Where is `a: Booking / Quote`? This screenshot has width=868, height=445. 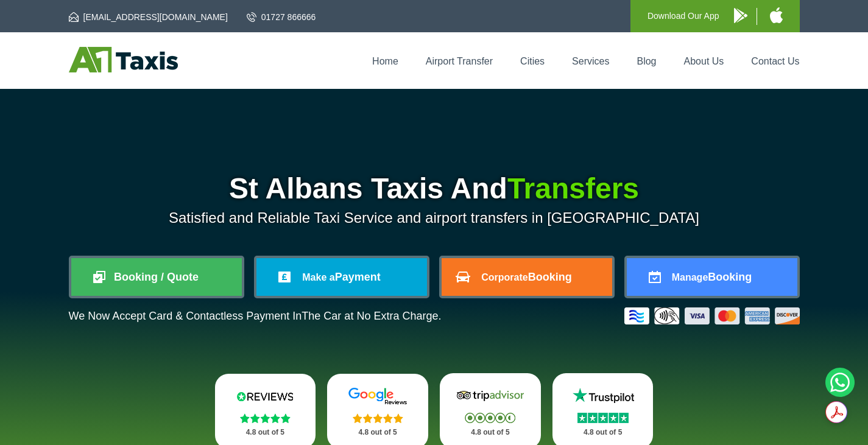 a: Booking / Quote is located at coordinates (157, 277).